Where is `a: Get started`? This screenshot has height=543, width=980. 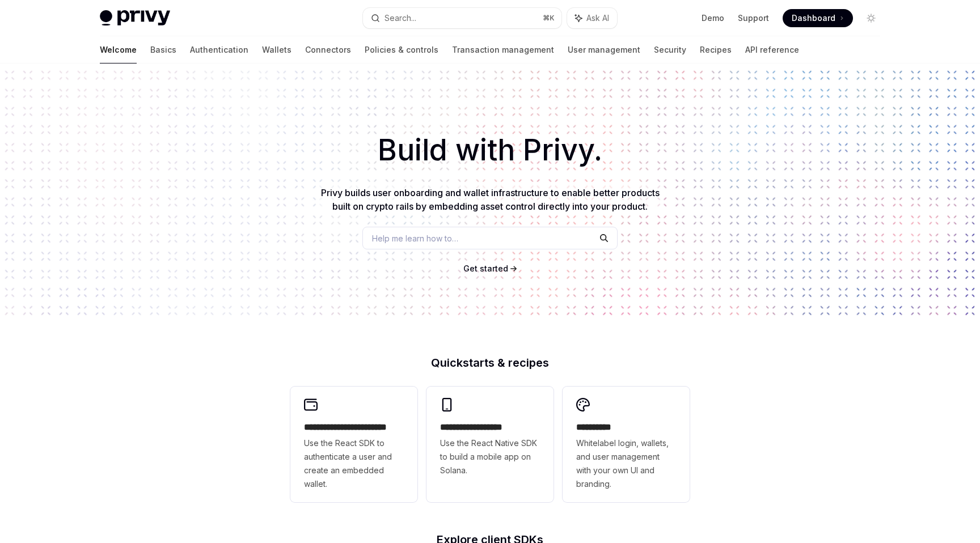 a: Get started is located at coordinates (486, 269).